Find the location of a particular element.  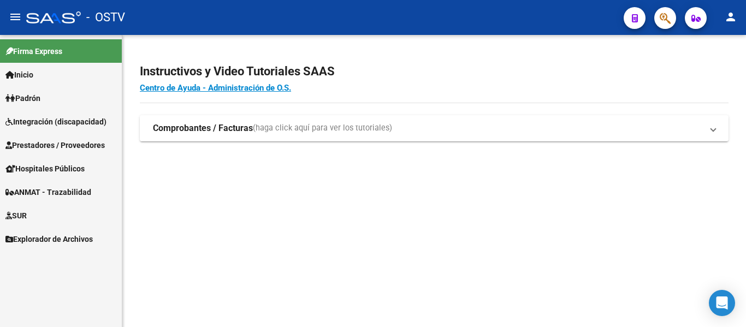

span: Firma Express is located at coordinates (34, 51).